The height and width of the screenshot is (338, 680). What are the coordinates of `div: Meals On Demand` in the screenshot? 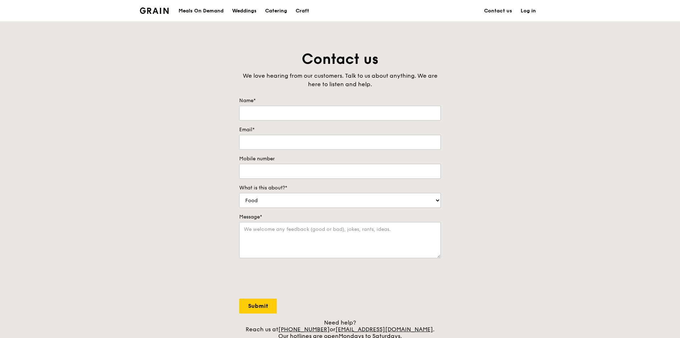 It's located at (201, 11).